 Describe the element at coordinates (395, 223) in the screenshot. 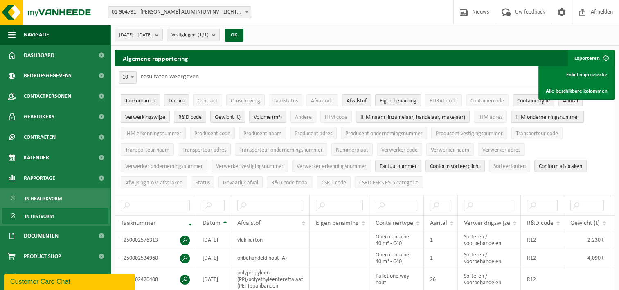

I see `span: Containertype` at that location.